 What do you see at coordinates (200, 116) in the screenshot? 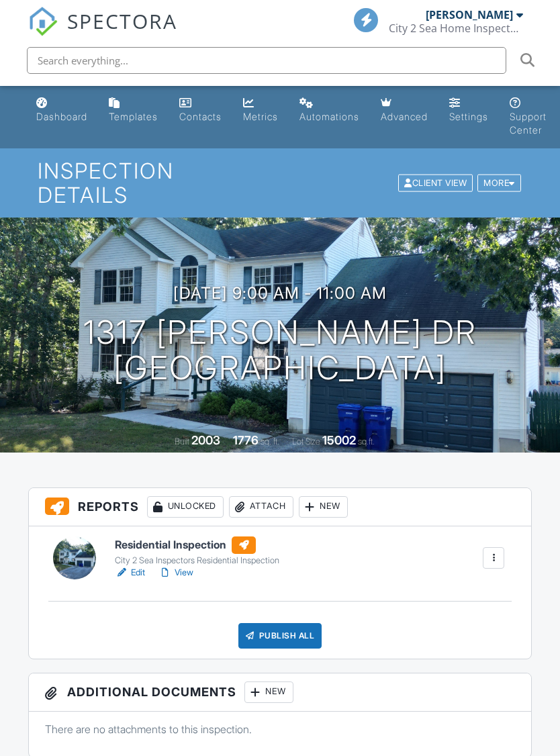
I see `div: Contacts` at bounding box center [200, 116].